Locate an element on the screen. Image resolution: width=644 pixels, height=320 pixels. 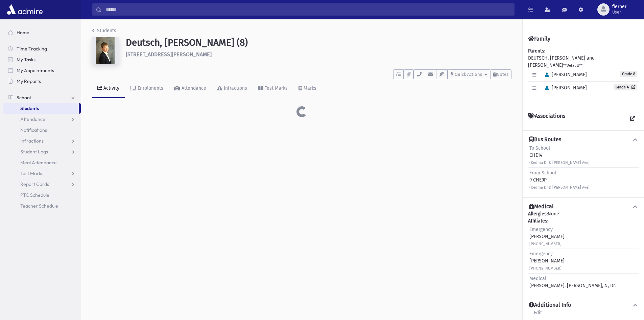
button: Quick Actions is located at coordinates (469, 74).